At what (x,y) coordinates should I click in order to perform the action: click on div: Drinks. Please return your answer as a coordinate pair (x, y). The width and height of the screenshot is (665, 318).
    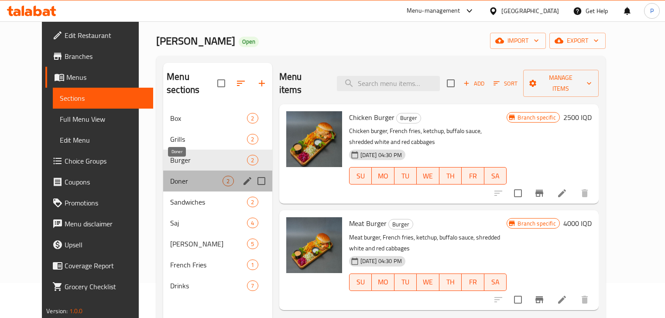
    Looking at the image, I should click on (208, 286).